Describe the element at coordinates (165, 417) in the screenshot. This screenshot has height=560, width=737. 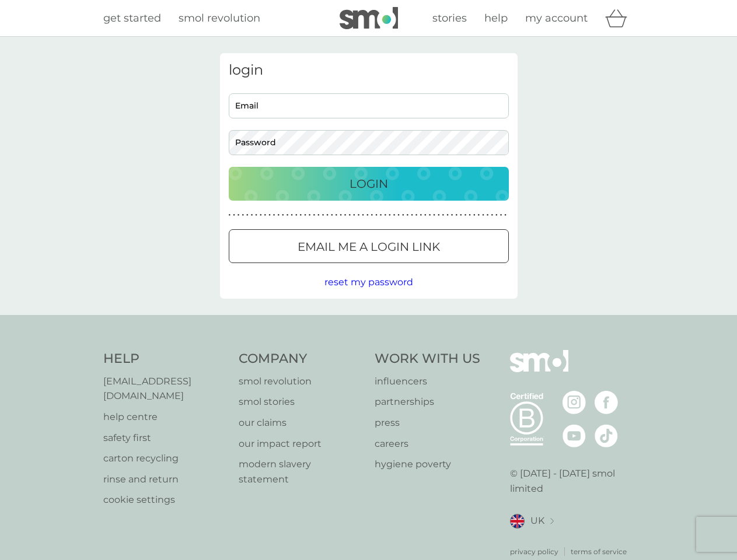
I see `a: help centre` at that location.